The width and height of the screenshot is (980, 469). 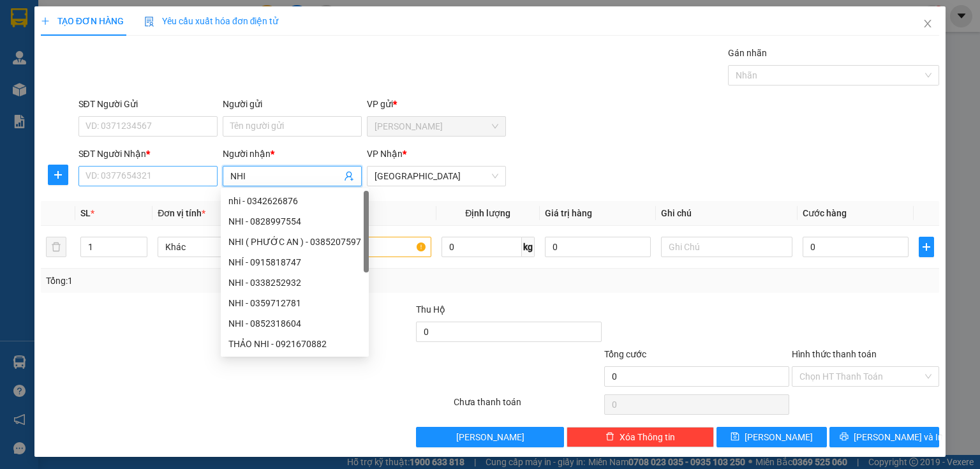 What do you see at coordinates (56, 246) in the screenshot?
I see `button: delete` at bounding box center [56, 246].